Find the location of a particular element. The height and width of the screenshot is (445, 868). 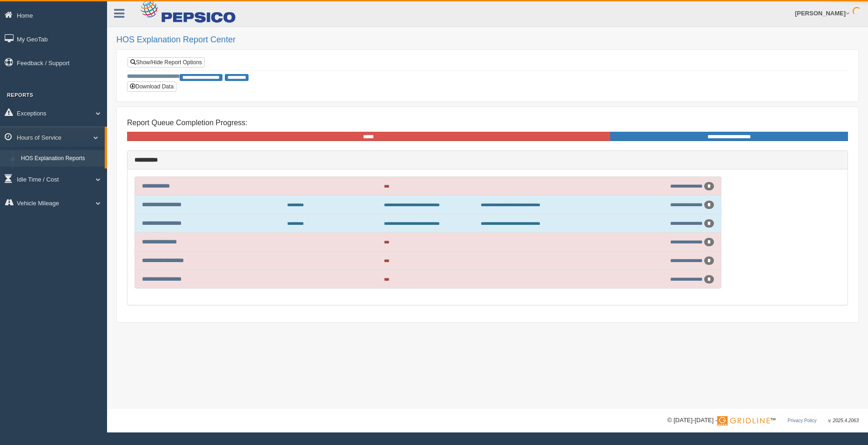

img: Gridline is located at coordinates (743, 421).